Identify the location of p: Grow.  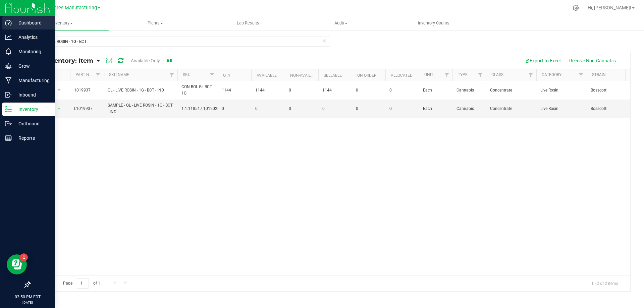
(32, 66).